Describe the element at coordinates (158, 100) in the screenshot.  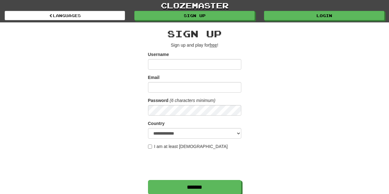
I see `label: Password` at that location.